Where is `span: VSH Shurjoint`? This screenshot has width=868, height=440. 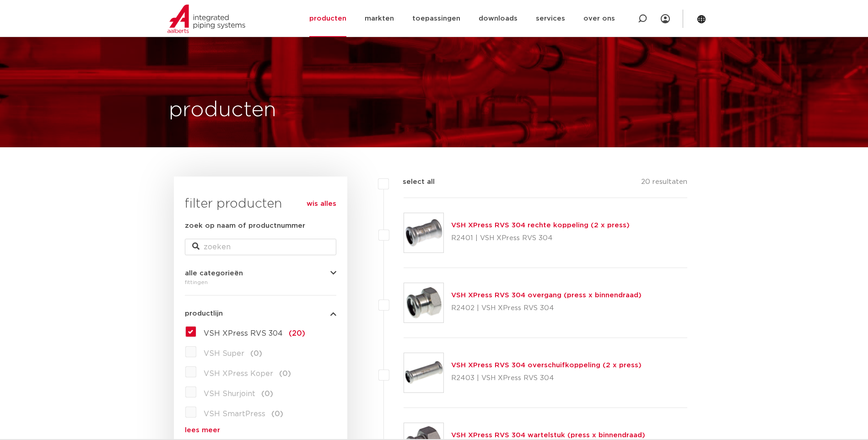 span: VSH Shurjoint is located at coordinates (229, 394).